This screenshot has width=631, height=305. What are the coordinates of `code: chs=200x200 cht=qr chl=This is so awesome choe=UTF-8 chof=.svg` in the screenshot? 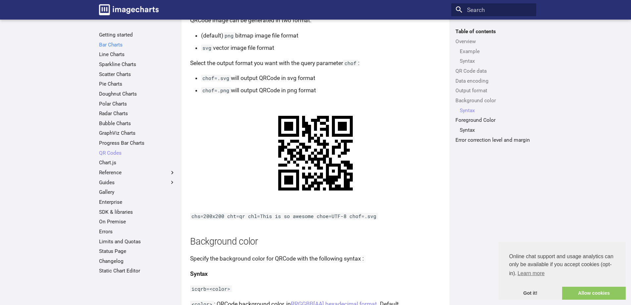 It's located at (284, 216).